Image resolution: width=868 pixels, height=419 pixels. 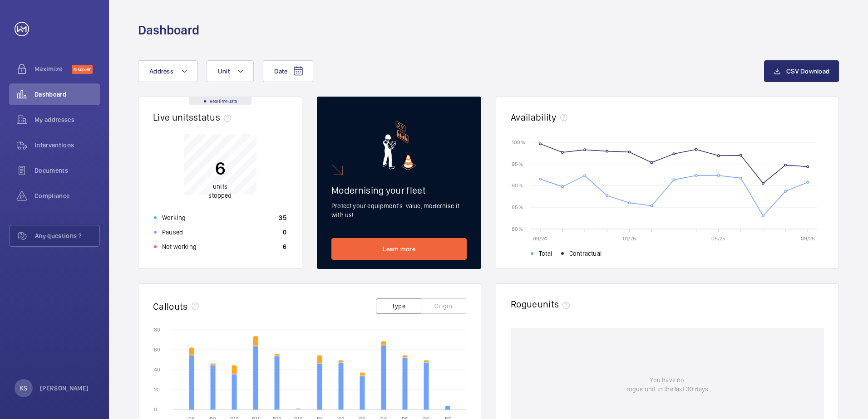 What do you see at coordinates (801, 71) in the screenshot?
I see `button: CSV Download` at bounding box center [801, 71].